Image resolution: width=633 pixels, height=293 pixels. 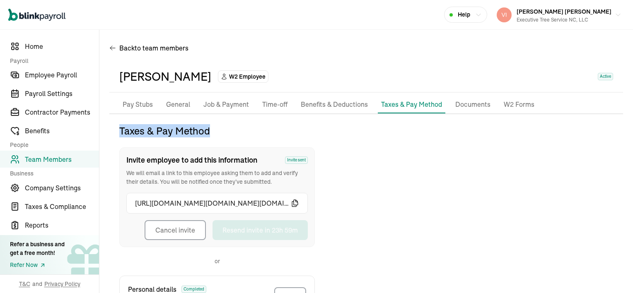 What do you see at coordinates (465, 14) in the screenshot?
I see `button: Help` at bounding box center [465, 14].